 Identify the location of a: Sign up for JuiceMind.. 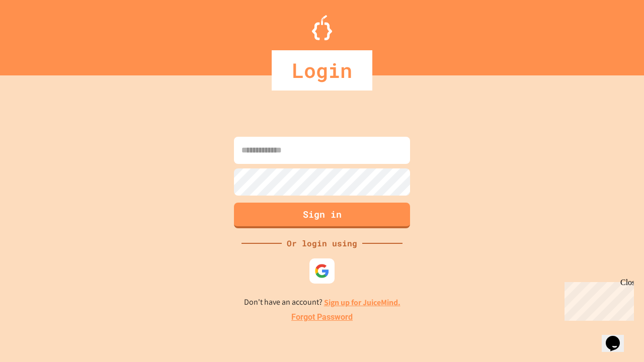
(362, 302).